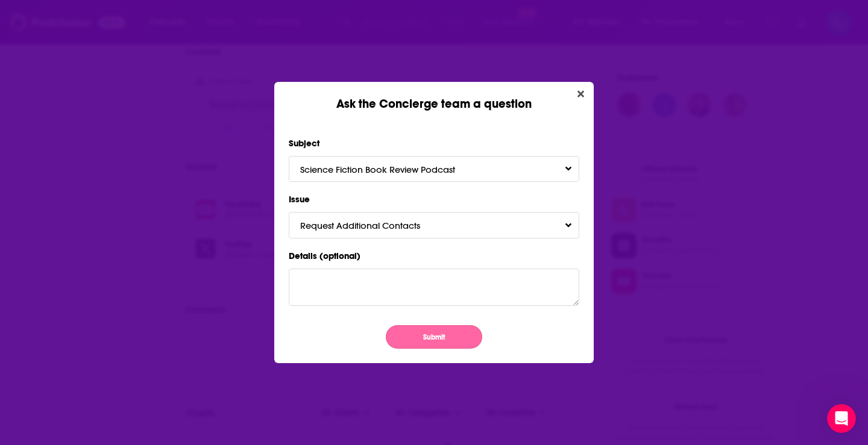 The height and width of the screenshot is (445, 868). What do you see at coordinates (434, 143) in the screenshot?
I see `label: Subject` at bounding box center [434, 143].